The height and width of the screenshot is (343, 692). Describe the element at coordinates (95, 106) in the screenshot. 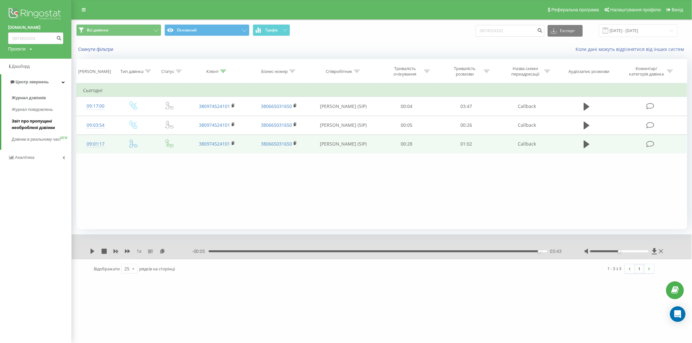

I see `div: 09:17:00` at that location.